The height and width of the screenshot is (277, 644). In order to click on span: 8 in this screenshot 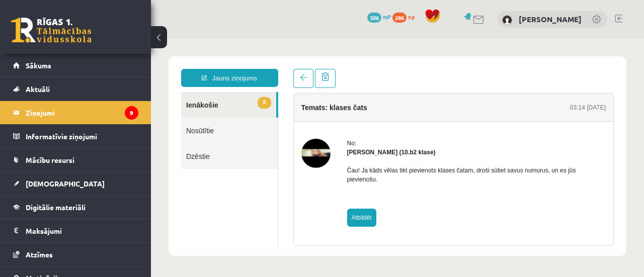, I will do `click(113, 64)`.